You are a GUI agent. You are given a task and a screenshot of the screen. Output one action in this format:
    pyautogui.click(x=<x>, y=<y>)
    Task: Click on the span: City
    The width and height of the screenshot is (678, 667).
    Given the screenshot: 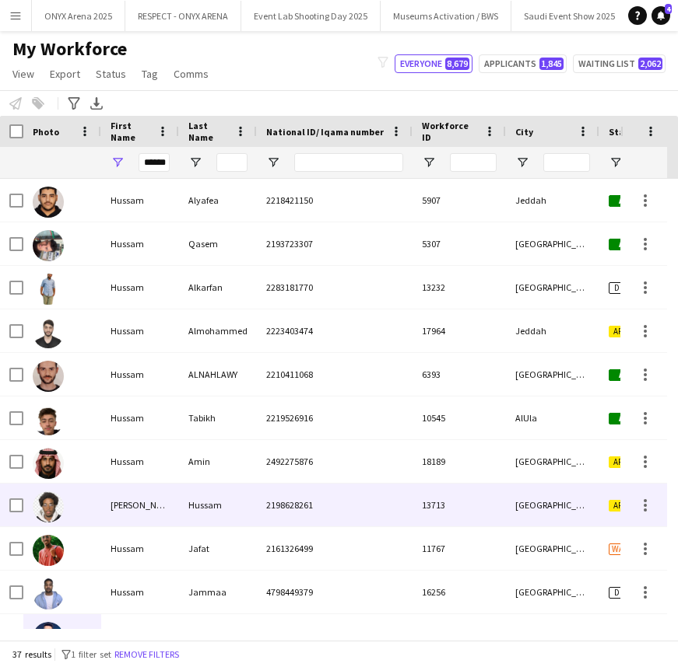 What is the action you would take?
    pyautogui.click(x=524, y=131)
    